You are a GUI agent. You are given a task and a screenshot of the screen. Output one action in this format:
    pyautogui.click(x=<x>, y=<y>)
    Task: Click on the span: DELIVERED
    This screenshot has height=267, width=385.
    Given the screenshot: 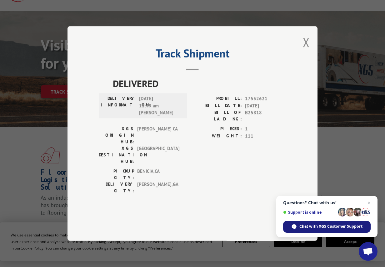 What is the action you would take?
    pyautogui.click(x=199, y=83)
    